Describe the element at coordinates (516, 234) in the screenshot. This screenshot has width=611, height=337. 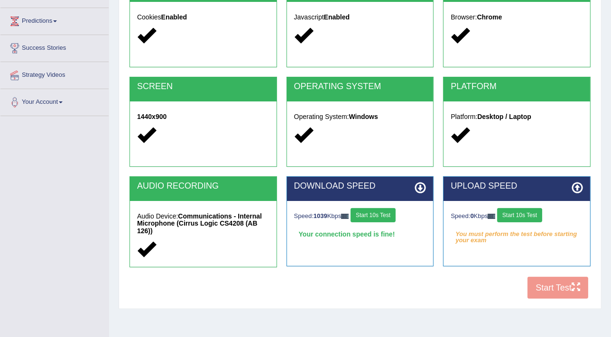
I see `em: You must perform the test before starting your exam` at that location.